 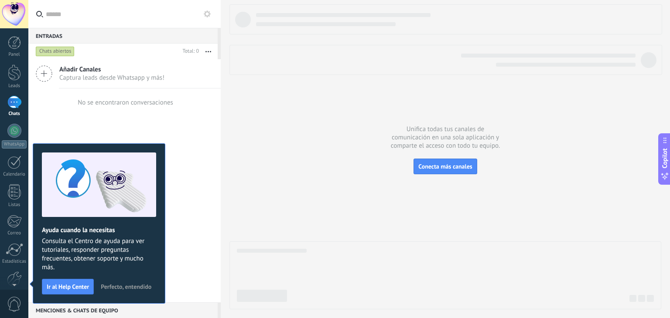 What do you see at coordinates (55, 51) in the screenshot?
I see `div: Chats abiertos` at bounding box center [55, 51].